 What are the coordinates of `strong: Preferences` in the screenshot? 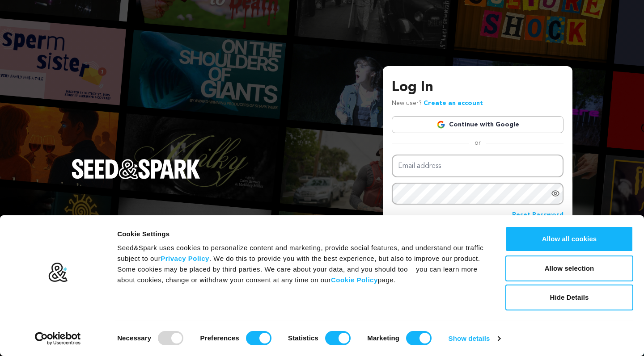 It's located at (219, 338).